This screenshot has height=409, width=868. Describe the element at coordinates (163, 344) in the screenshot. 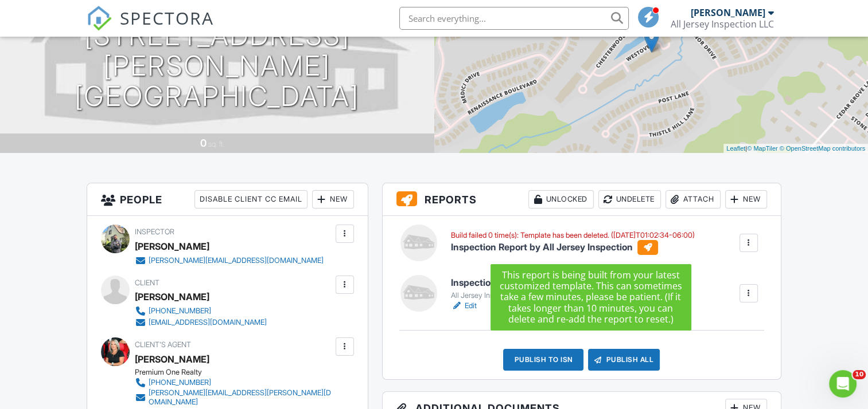

I see `span: Client's Agent` at that location.